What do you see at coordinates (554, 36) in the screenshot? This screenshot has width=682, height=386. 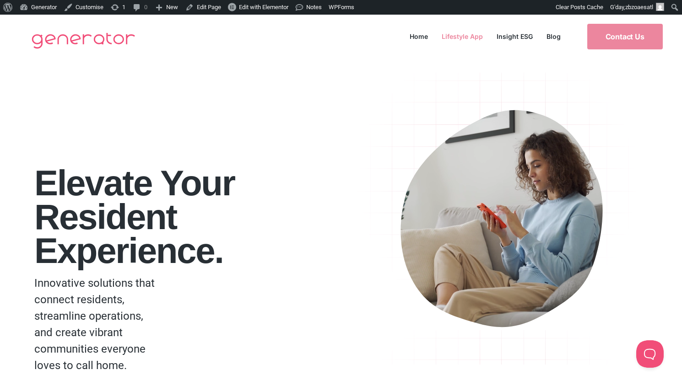 I see `a: Blog` at bounding box center [554, 36].